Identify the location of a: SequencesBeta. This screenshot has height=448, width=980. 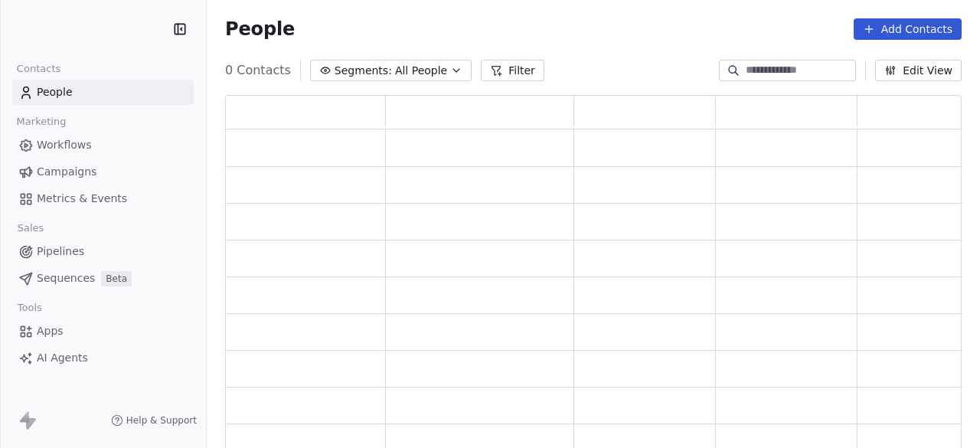
(102, 278).